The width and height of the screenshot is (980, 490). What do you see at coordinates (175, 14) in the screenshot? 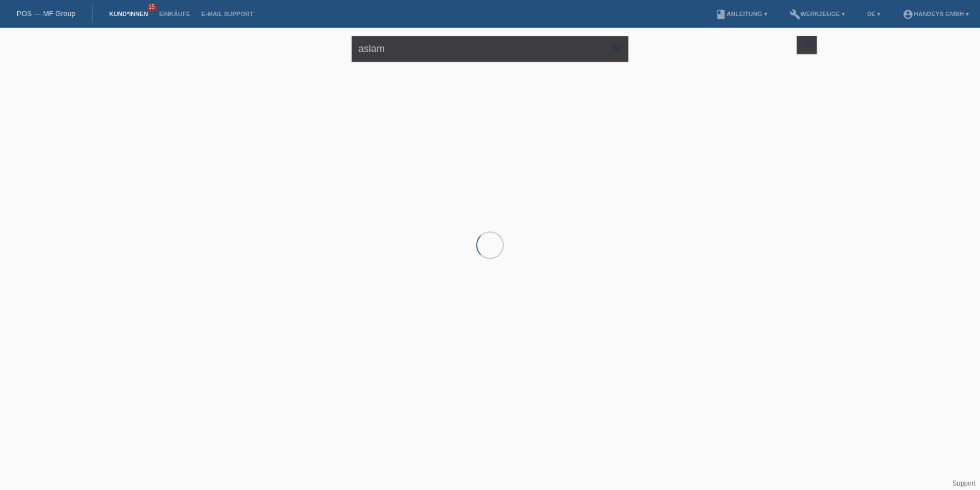
I see `a: Einkäufe` at bounding box center [175, 14].